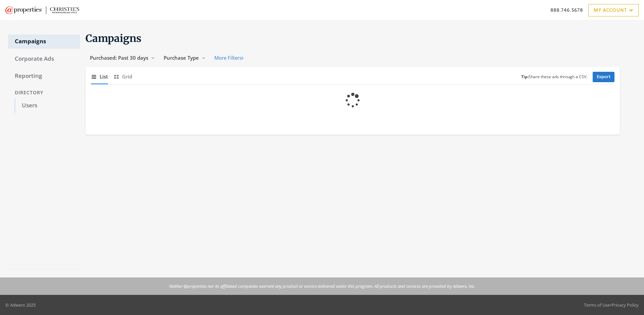 The image size is (644, 315). I want to click on button: Purchased: Past 30 days, so click(123, 57).